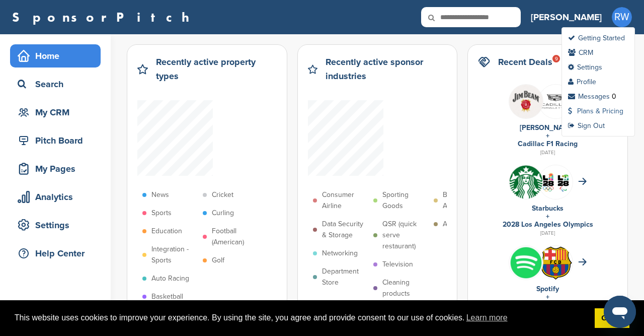  I want to click on a: Home, so click(55, 56).